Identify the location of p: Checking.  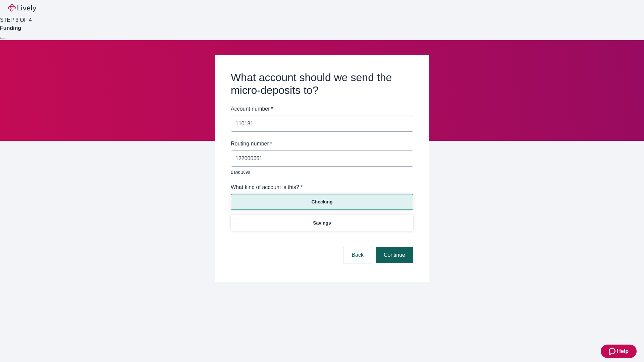
(322, 202).